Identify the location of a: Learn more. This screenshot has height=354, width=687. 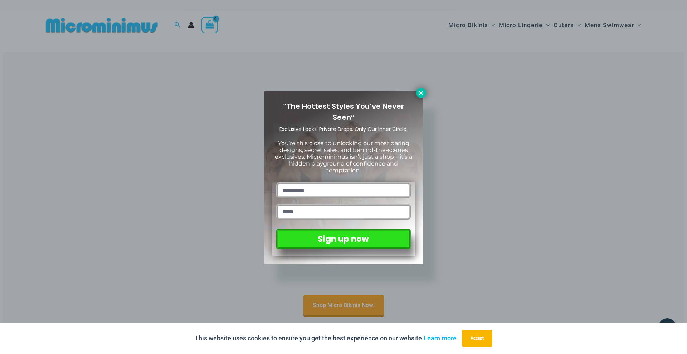
(440, 338).